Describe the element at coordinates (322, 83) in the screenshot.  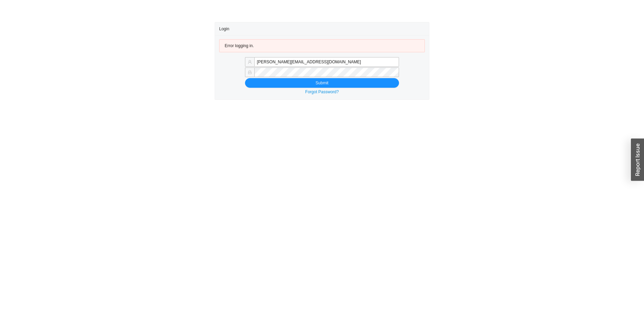
I see `button: Submit` at that location.